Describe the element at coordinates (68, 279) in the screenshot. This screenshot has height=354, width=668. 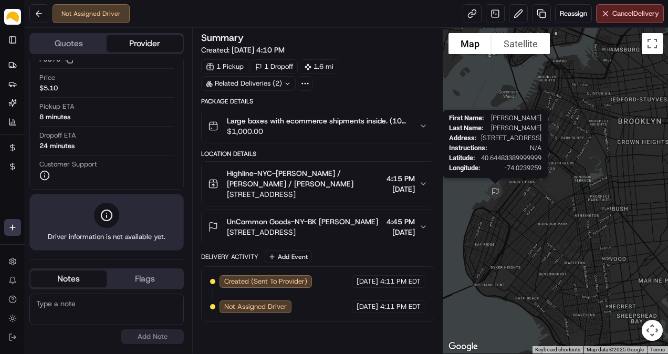
I see `button: Notes` at that location.